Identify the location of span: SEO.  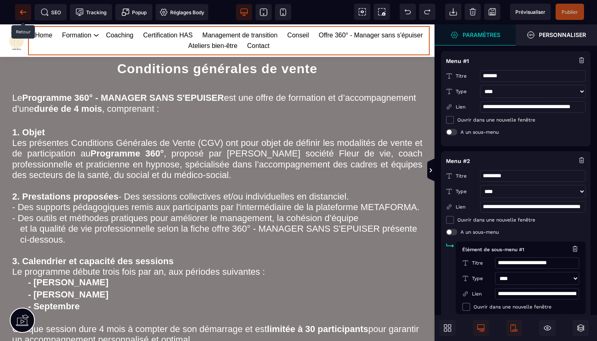
(51, 12).